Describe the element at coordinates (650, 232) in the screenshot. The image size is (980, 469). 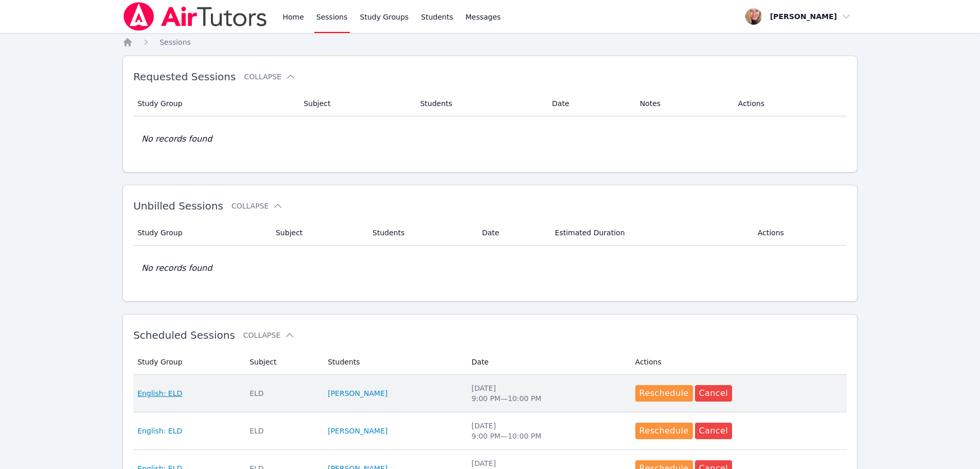
I see `th: Estimated Duration` at that location.